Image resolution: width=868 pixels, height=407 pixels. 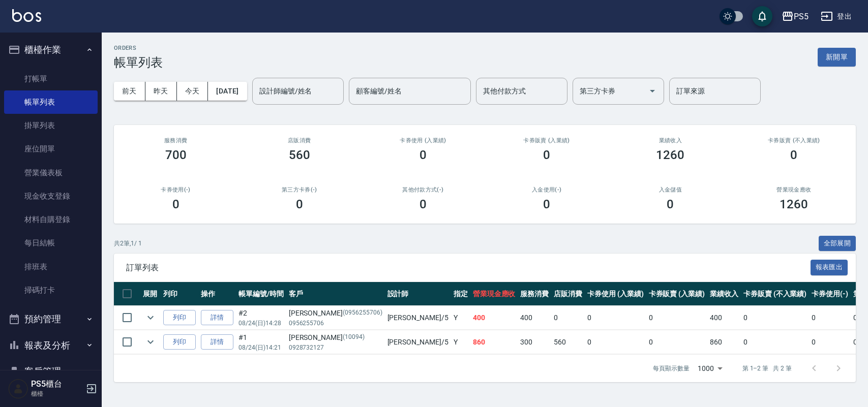 I want to click on button: PS5, so click(x=794, y=16).